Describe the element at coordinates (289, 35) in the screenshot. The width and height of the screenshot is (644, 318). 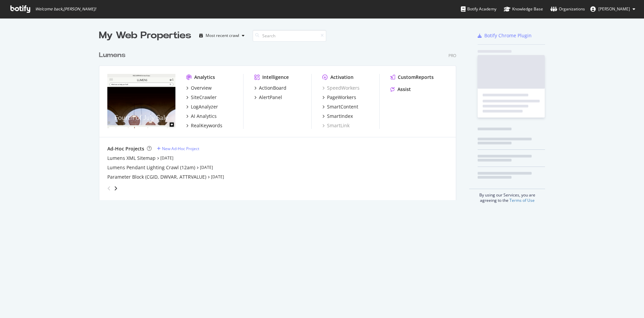
I see `input: Search` at that location.